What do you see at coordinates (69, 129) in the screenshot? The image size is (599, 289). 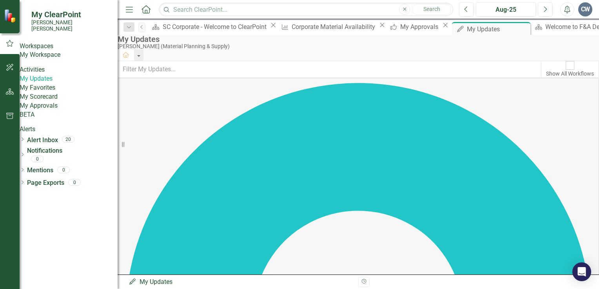 I see `div: Alerts` at bounding box center [69, 129].